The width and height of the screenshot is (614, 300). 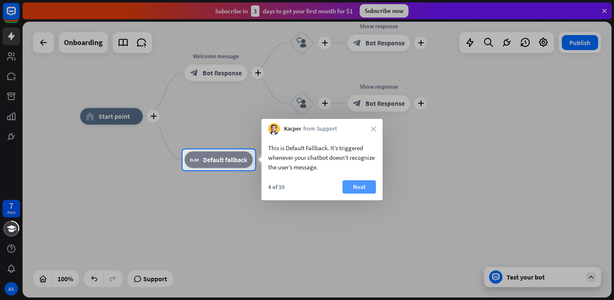 I want to click on span: Kacper, so click(x=292, y=129).